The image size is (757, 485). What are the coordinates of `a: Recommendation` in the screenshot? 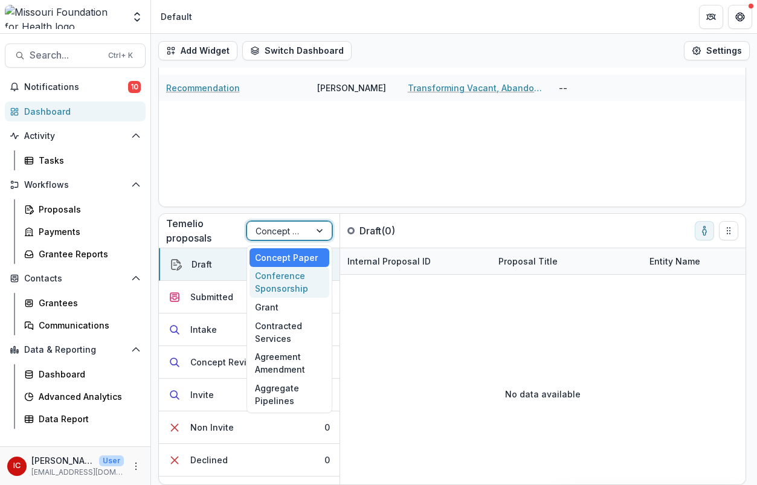 It's located at (203, 88).